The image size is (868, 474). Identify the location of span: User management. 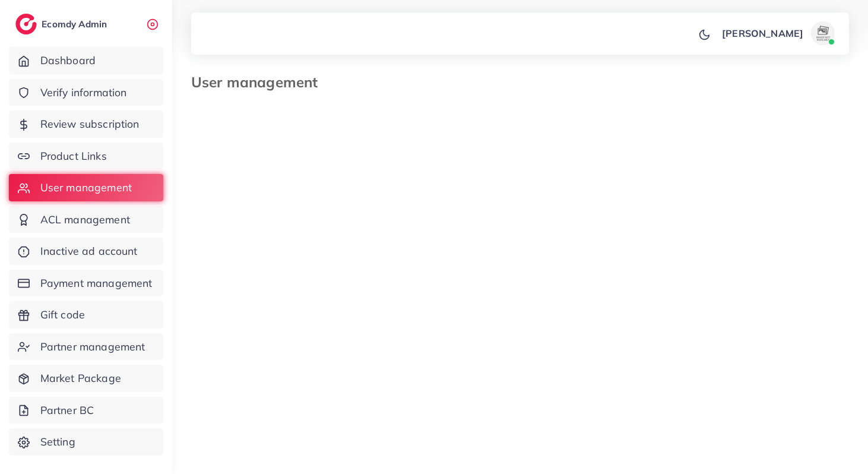
(86, 188).